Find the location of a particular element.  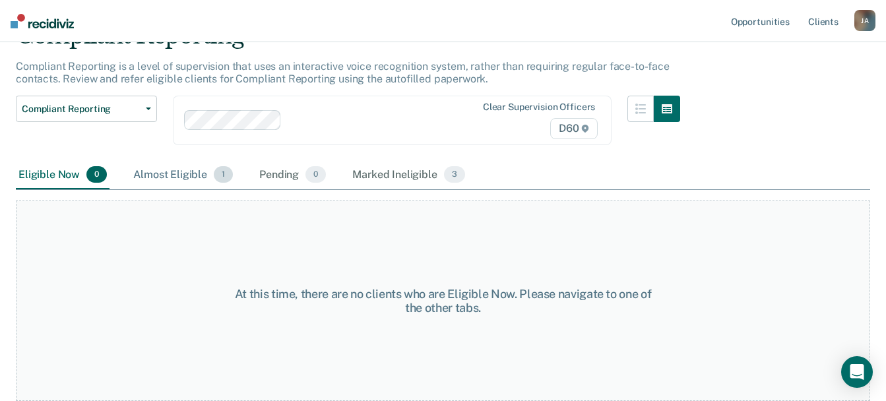

div: Open Intercom Messenger is located at coordinates (857, 372).